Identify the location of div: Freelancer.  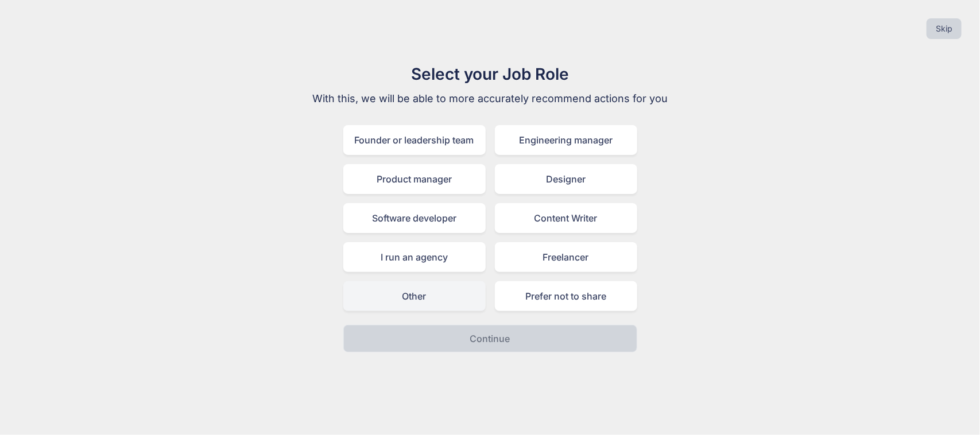
(566, 257).